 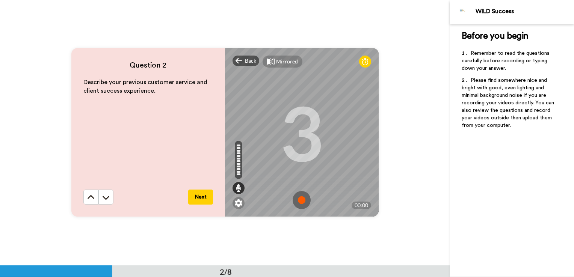 What do you see at coordinates (361, 206) in the screenshot?
I see `div: 00:00` at bounding box center [361, 206].